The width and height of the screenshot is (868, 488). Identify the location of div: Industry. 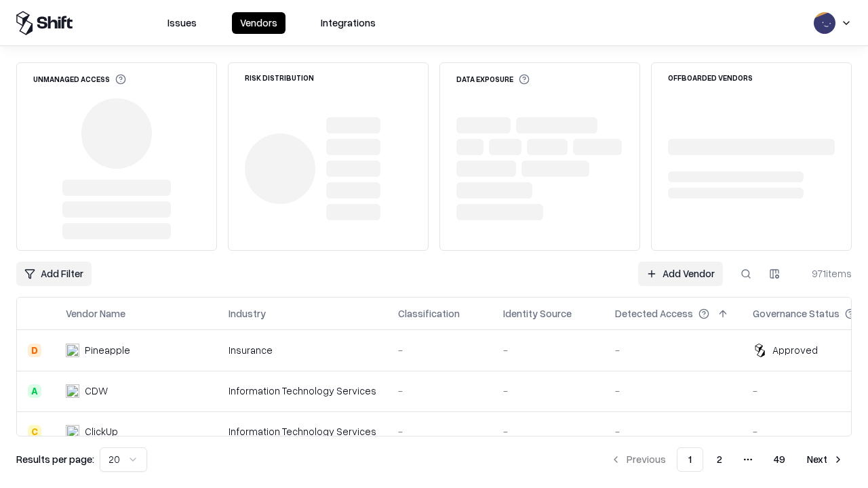
(247, 313).